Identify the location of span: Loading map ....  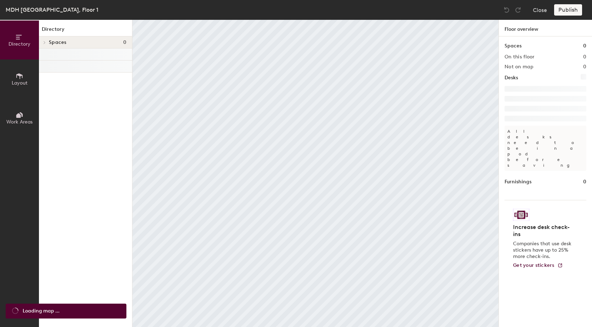
(41, 311).